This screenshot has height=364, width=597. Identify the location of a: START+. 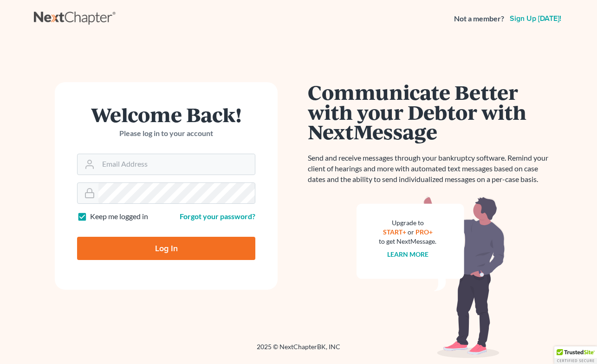
(395, 232).